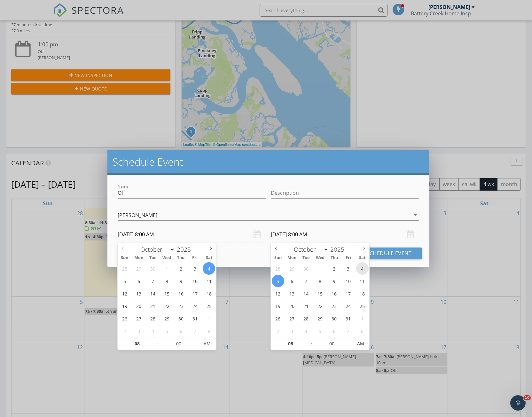 The width and height of the screenshot is (532, 417). I want to click on span: Sun, so click(125, 258).